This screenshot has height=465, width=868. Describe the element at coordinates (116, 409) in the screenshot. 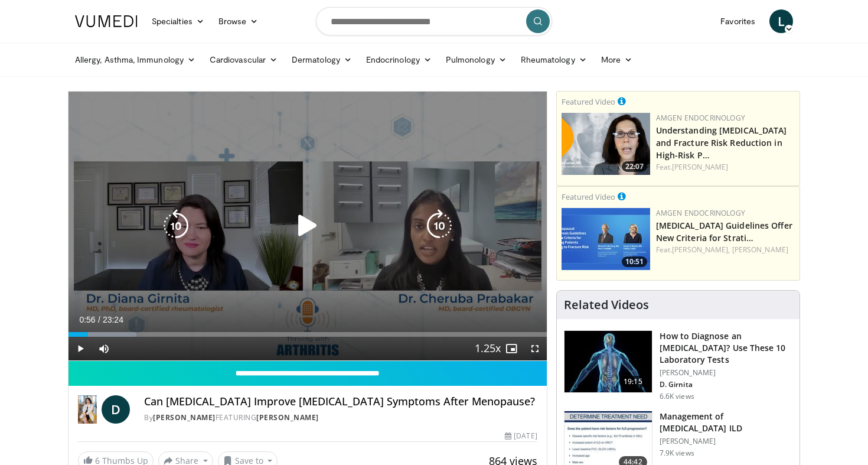

I see `span: D` at that location.